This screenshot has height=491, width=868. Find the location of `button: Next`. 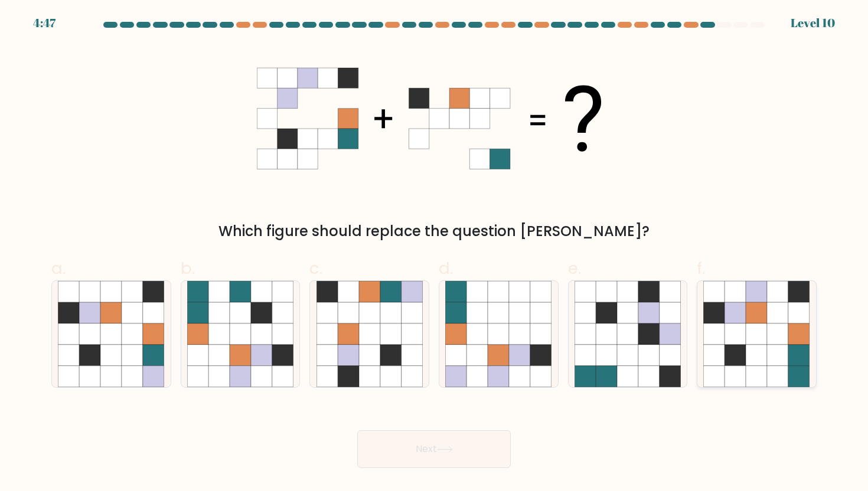

button: Next is located at coordinates (434, 449).